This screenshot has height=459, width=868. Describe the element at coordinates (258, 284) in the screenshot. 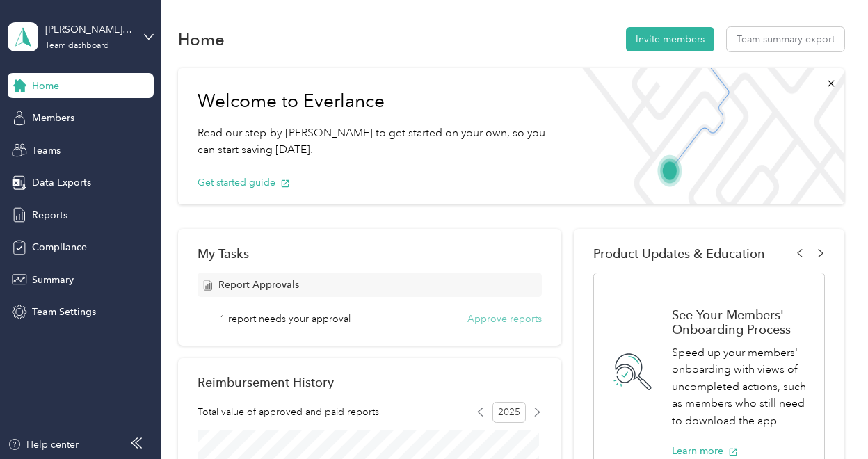

I see `span: Report Approvals` at that location.